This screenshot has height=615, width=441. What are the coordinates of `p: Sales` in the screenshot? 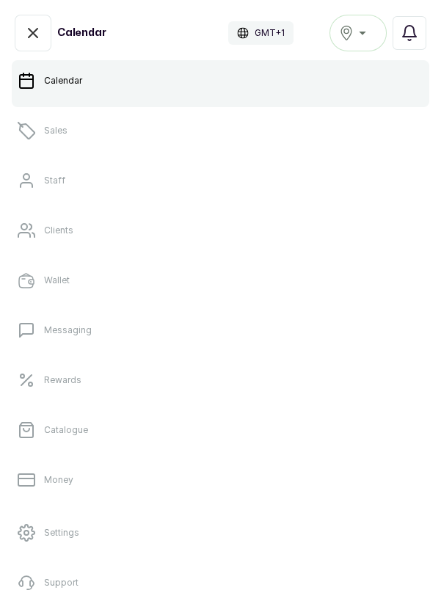 It's located at (56, 131).